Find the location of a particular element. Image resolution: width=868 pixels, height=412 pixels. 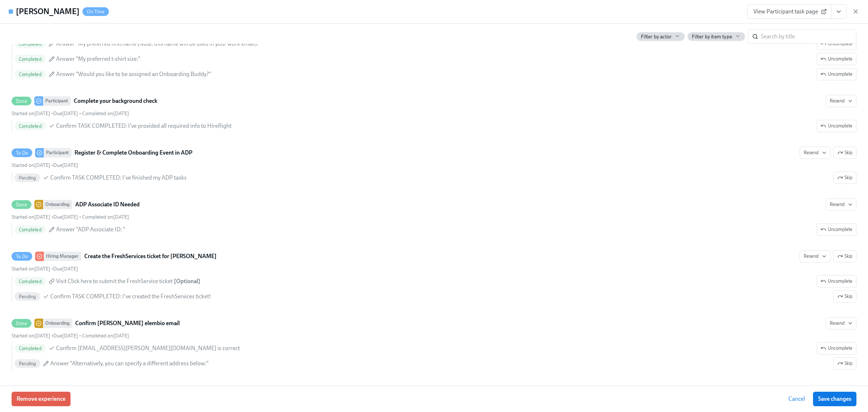

button: Save changes is located at coordinates (835, 399).